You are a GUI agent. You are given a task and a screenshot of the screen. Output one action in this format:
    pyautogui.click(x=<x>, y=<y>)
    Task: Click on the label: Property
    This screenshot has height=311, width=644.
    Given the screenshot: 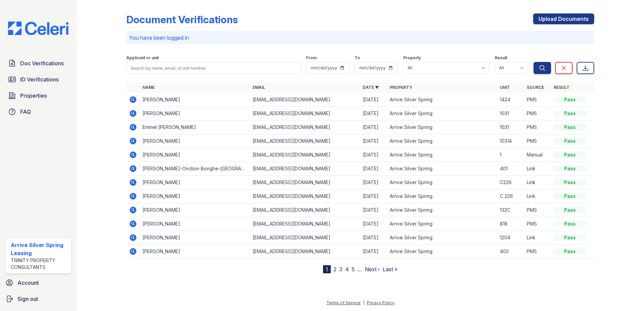 What is the action you would take?
    pyautogui.click(x=412, y=58)
    